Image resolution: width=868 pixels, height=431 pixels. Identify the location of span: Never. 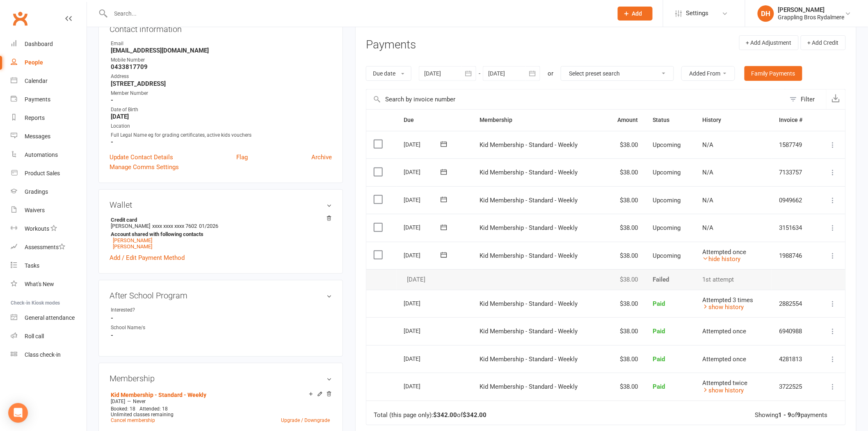
(139, 402).